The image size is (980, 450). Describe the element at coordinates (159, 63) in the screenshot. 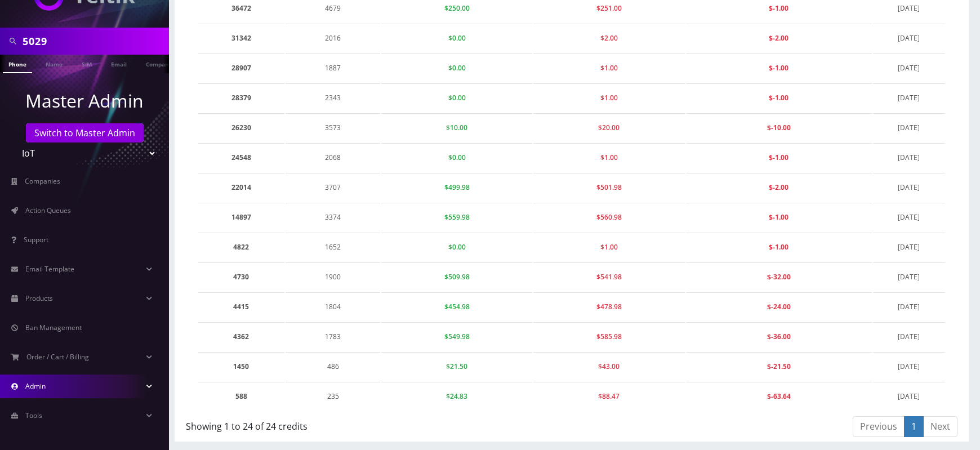

I see `a: Company` at that location.